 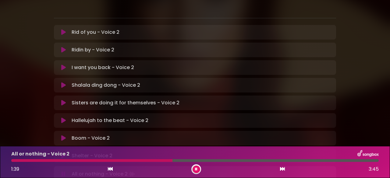 I want to click on p: Hallelujah to the beat - Voice 2, so click(x=110, y=121).